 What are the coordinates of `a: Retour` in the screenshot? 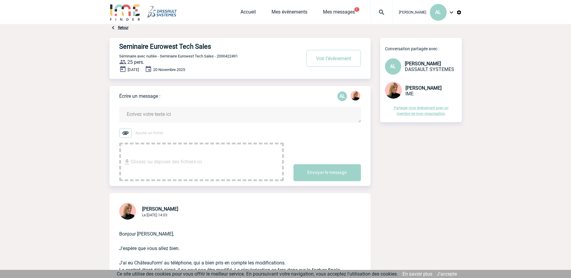 It's located at (123, 28).